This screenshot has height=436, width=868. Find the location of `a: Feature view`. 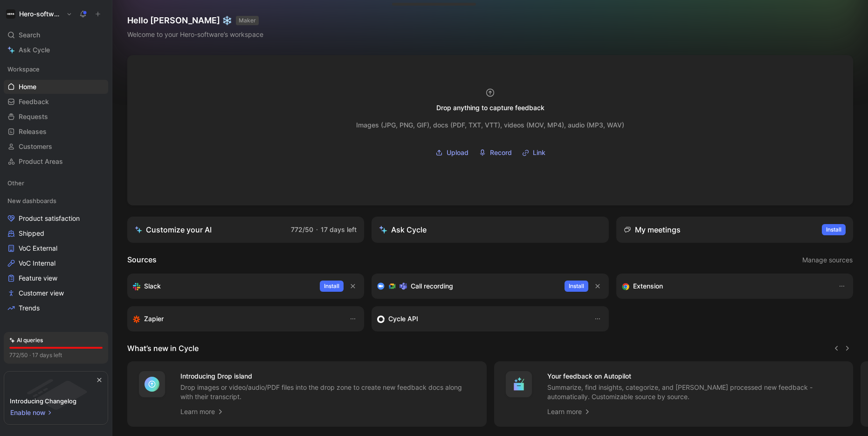

a: Feature view is located at coordinates (56, 278).